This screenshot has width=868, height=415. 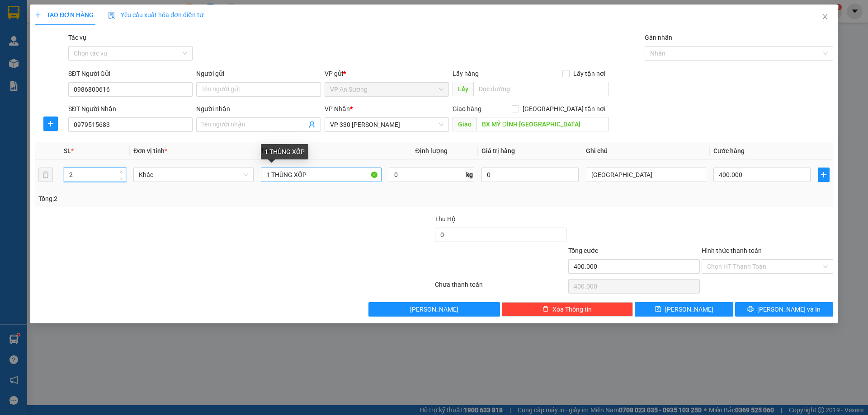 I want to click on div: Tổng: 2, so click(x=186, y=199).